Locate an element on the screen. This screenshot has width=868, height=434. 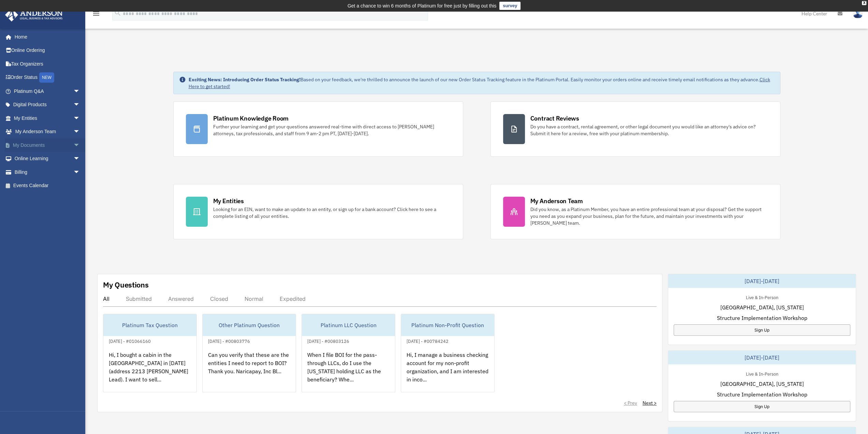
a: Platinum Knowledge Room Further your learning and get your questions answered real-time with dire... is located at coordinates (318, 129).